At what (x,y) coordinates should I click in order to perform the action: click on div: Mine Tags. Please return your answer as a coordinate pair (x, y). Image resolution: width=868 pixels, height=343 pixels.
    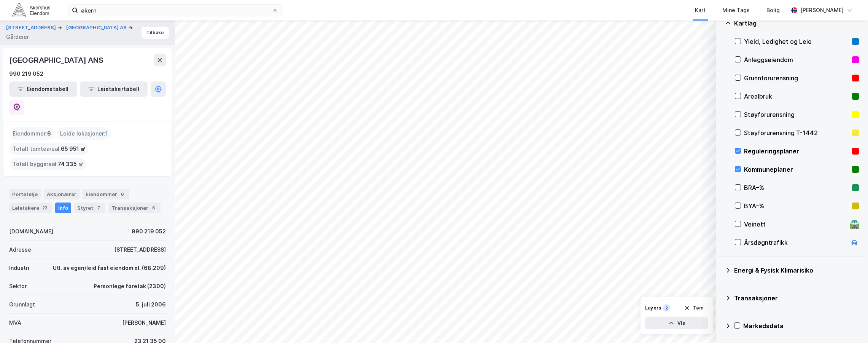
    Looking at the image, I should click on (736, 10).